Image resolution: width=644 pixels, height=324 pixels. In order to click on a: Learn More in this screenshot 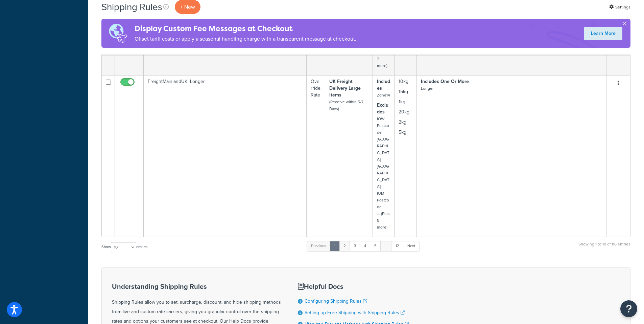, I will do `click(603, 33)`.